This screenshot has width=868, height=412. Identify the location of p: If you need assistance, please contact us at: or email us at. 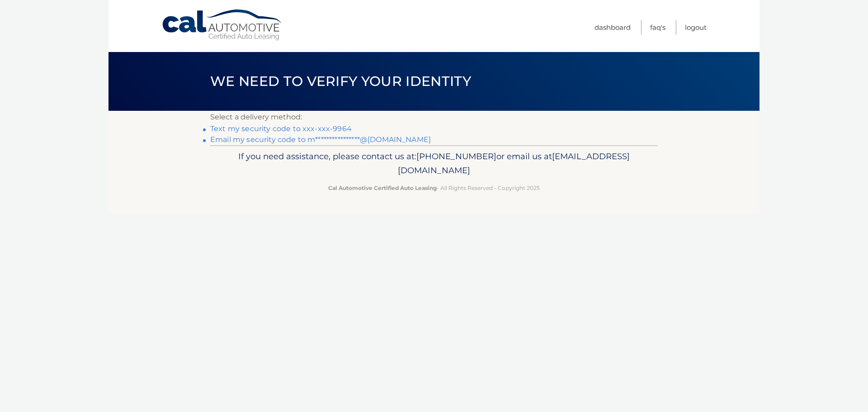
(434, 164).